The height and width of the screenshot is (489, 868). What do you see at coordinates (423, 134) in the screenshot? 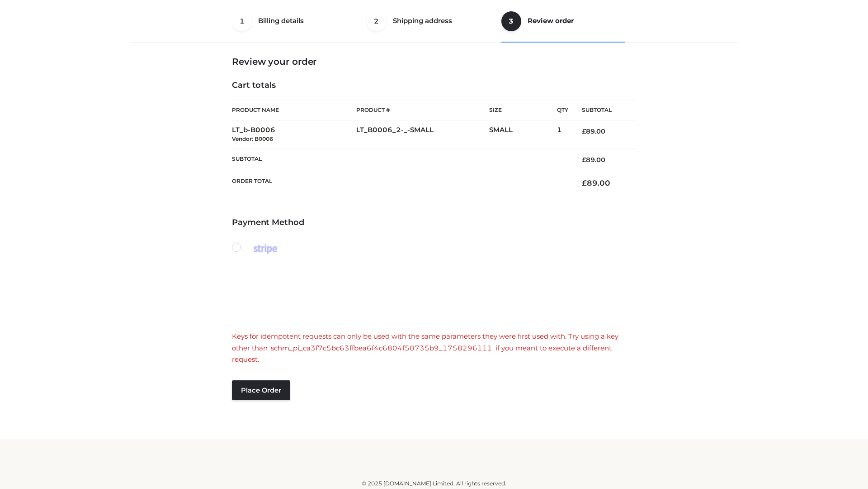
I see `td: LT_B0006_2-_-SMALL` at bounding box center [423, 134].